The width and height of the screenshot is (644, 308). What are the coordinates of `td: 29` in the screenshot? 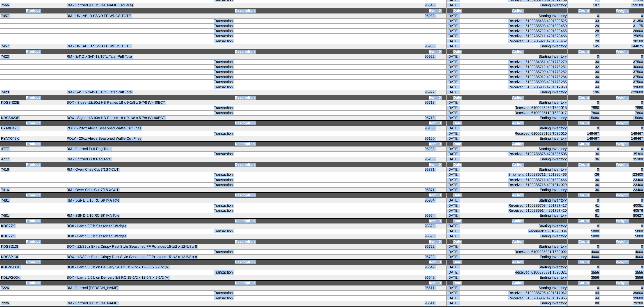 It's located at (583, 26).